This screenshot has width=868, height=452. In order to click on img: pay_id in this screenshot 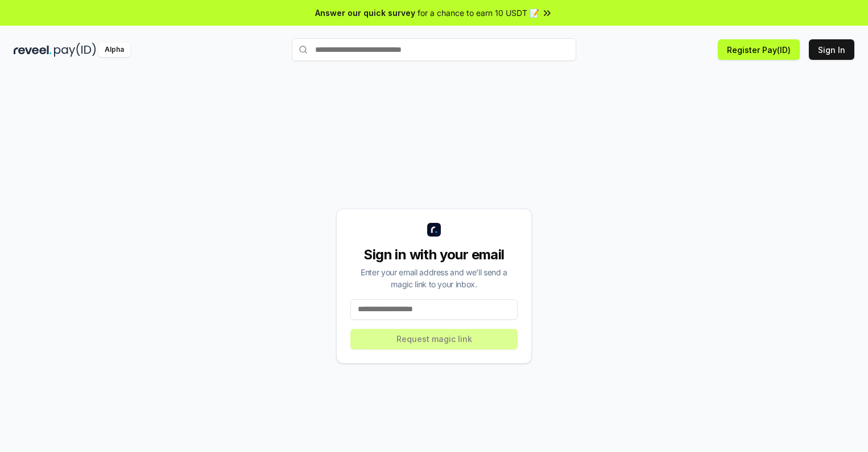, I will do `click(75, 50)`.